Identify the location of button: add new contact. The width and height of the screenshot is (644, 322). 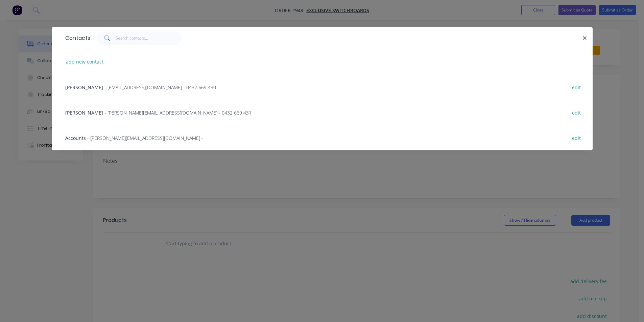
(85, 61).